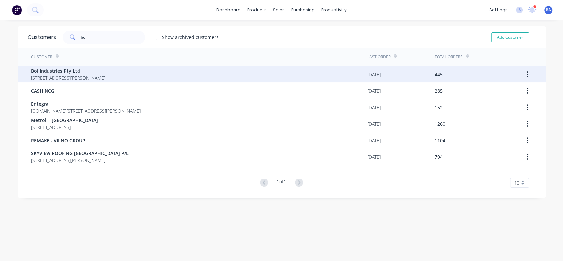 The height and width of the screenshot is (261, 563). What do you see at coordinates (257, 10) in the screenshot?
I see `div: products` at bounding box center [257, 10].